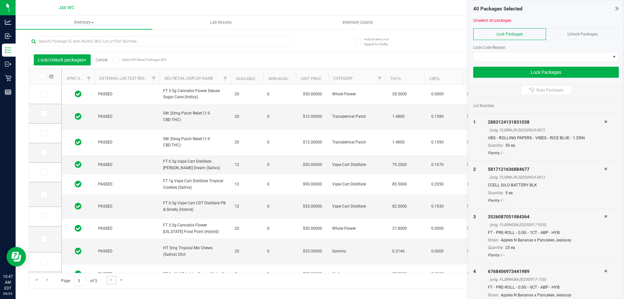  Describe the element at coordinates (546, 90) in the screenshot. I see `button: Scan Packages` at that location.